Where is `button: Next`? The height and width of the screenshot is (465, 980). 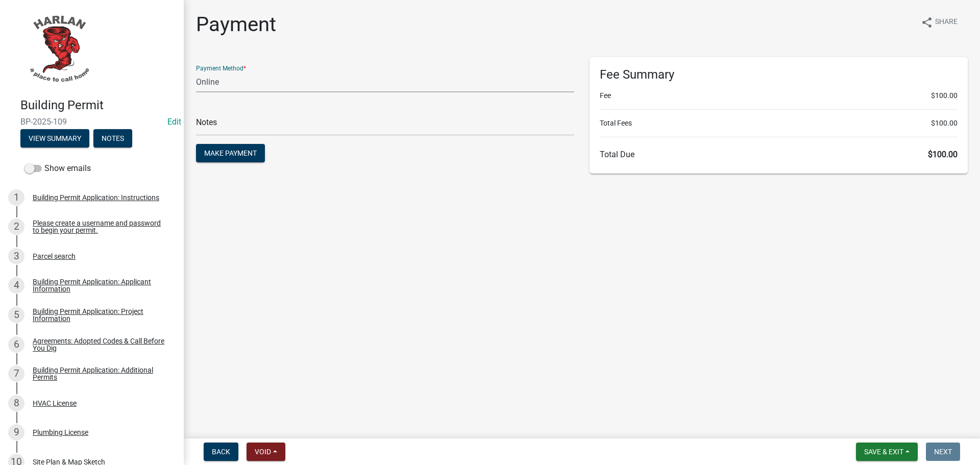 button: Next is located at coordinates (943, 452).